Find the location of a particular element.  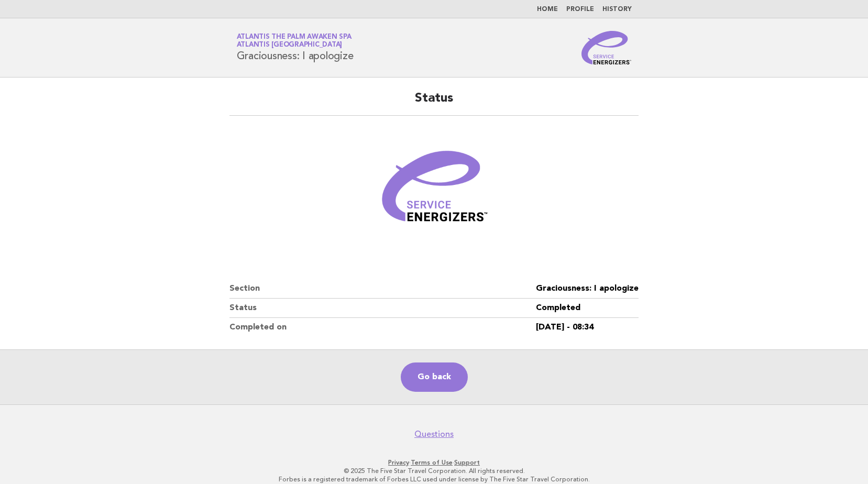

a: Home is located at coordinates (548, 9).